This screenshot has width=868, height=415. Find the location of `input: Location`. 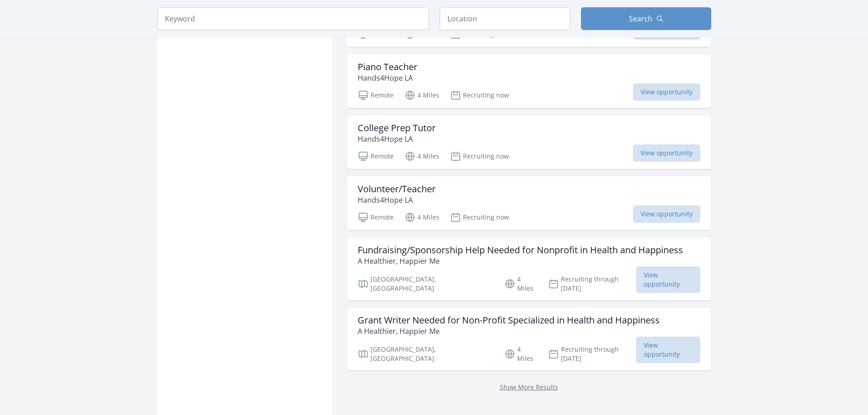

input: Location is located at coordinates (505, 18).